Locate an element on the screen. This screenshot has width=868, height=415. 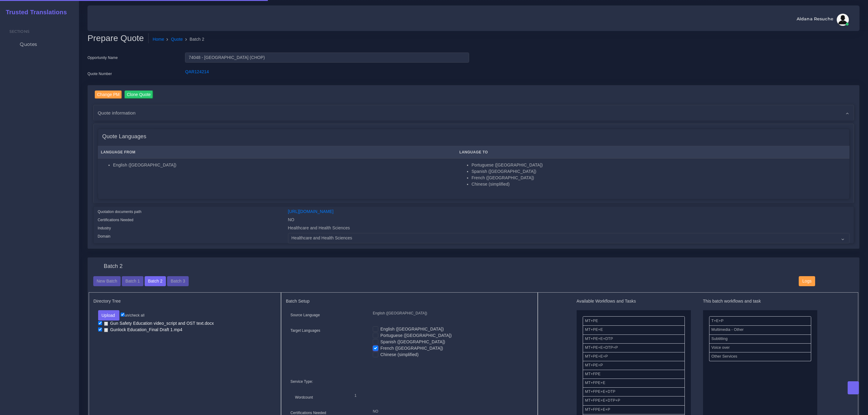
span: Quote information is located at coordinates (116, 113).